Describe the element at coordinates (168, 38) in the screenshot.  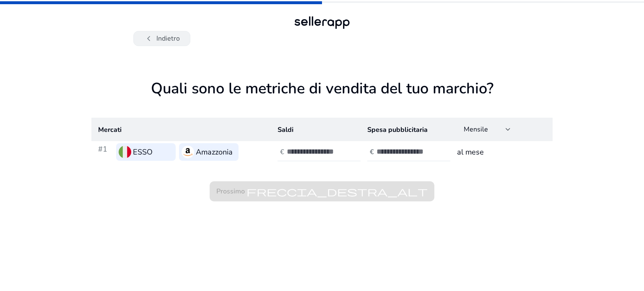
I see `font: Indietro` at that location.